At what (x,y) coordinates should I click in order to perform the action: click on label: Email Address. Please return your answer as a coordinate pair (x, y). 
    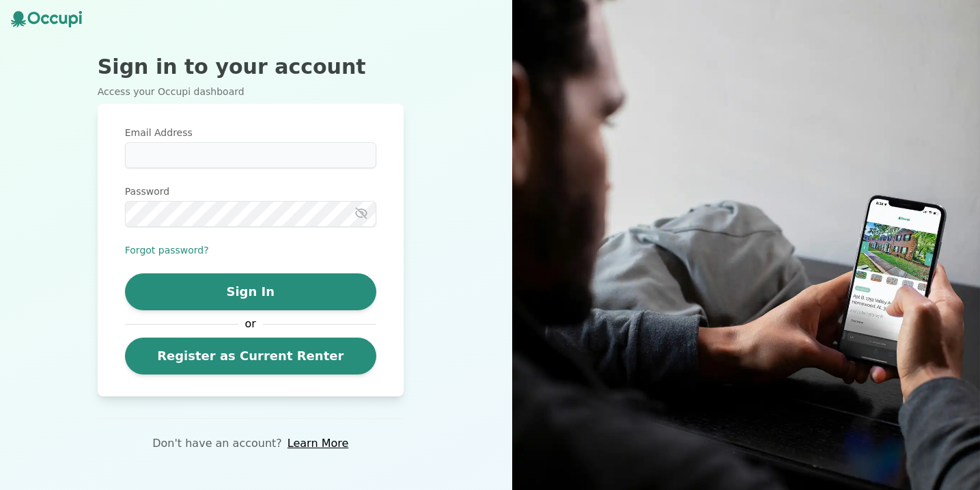
    Looking at the image, I should click on (250, 133).